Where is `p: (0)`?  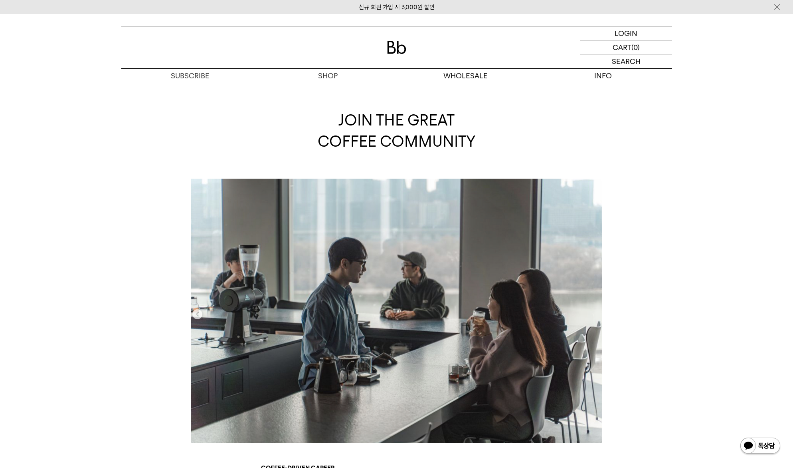 p: (0) is located at coordinates (636, 47).